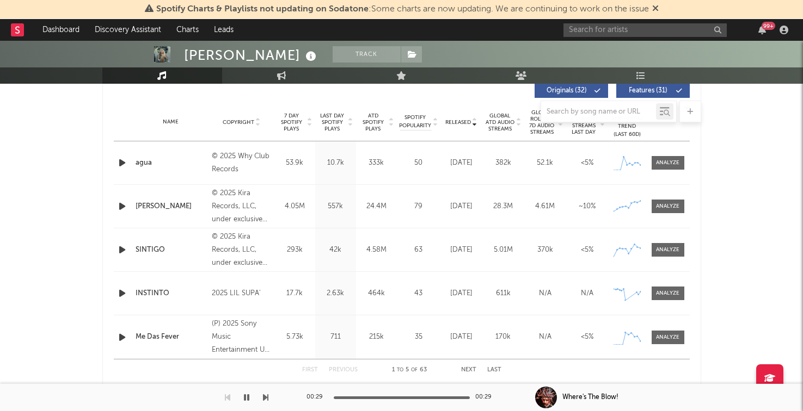 The image size is (803, 411). I want to click on div: (P) 2025 Sony Music Entertainment US Latin LLC, so click(241, 337).